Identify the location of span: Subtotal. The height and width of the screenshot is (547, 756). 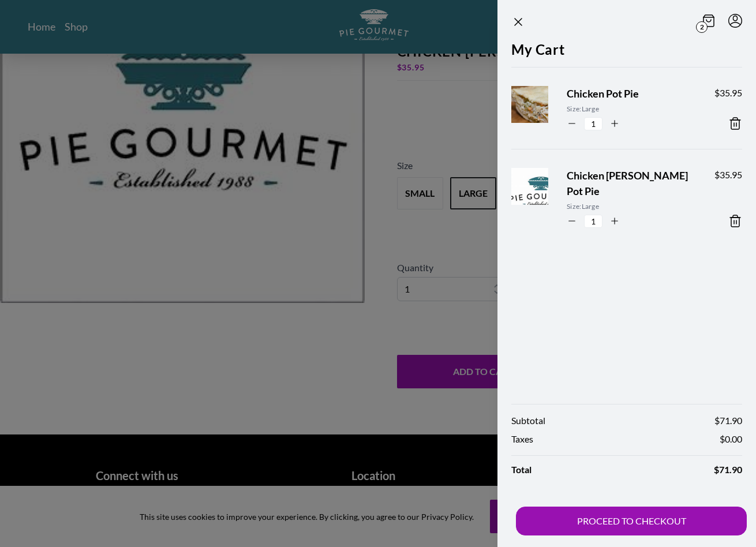
(528, 421).